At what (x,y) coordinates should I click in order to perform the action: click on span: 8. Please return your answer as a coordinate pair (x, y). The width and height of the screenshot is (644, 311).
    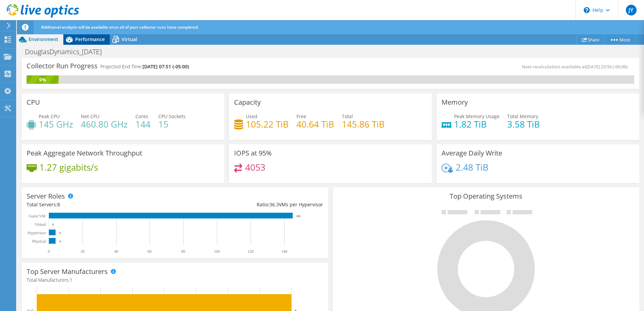
    Looking at the image, I should click on (59, 204).